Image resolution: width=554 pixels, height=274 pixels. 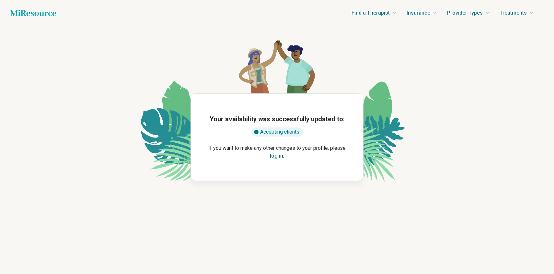 What do you see at coordinates (277, 119) in the screenshot?
I see `h1: Your availability was successfully updated to:` at bounding box center [277, 119].